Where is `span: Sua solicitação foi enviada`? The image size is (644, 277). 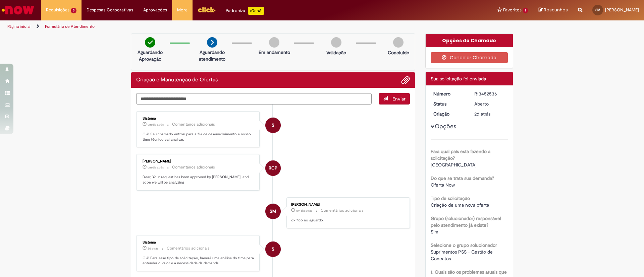 span: Sua solicitação foi enviada is located at coordinates (458, 79).